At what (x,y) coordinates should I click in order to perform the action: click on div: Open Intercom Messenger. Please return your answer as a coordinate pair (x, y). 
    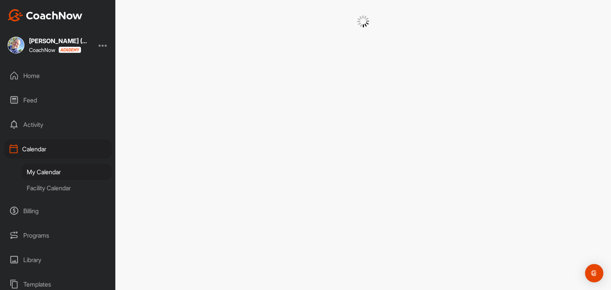
    Looking at the image, I should click on (594, 273).